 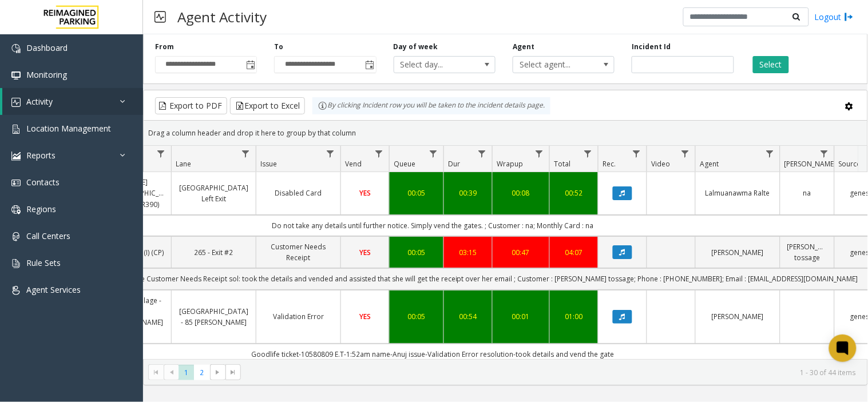 I want to click on div: 00:08, so click(x=520, y=193).